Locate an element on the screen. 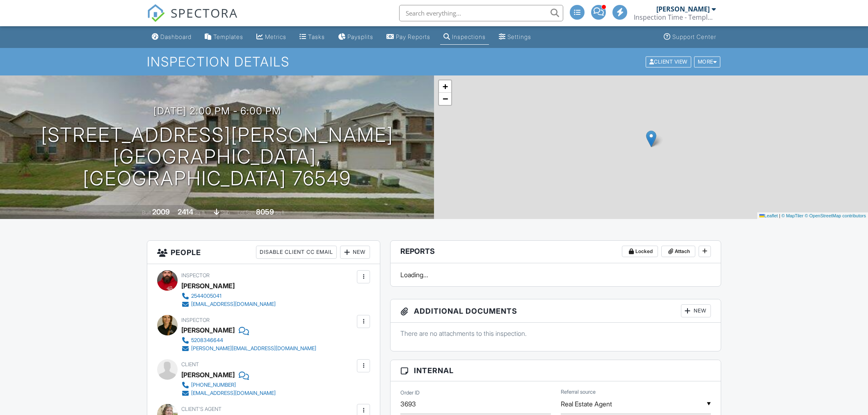  a: Dashboard is located at coordinates (171, 37).